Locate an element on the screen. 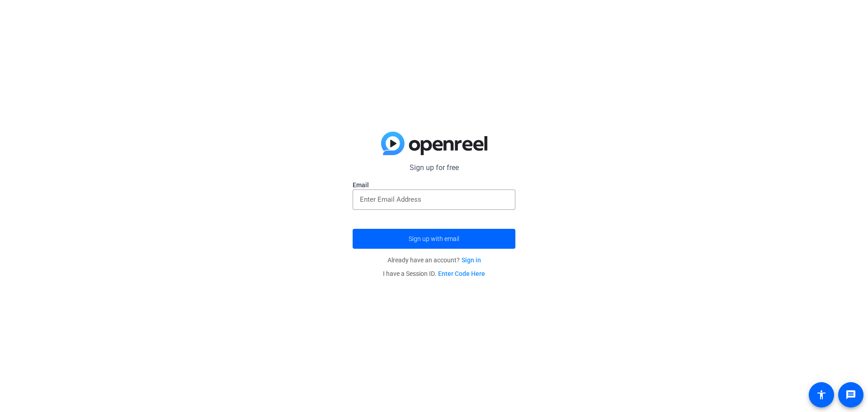  p: Sign up for free is located at coordinates (434, 168).